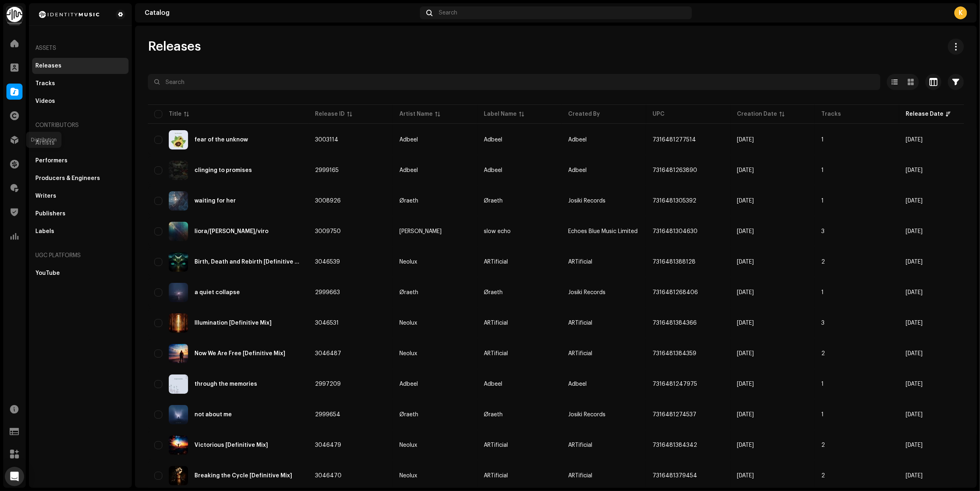 The width and height of the screenshot is (980, 491). What do you see at coordinates (674, 415) in the screenshot?
I see `span: 7316481274537` at bounding box center [674, 415].